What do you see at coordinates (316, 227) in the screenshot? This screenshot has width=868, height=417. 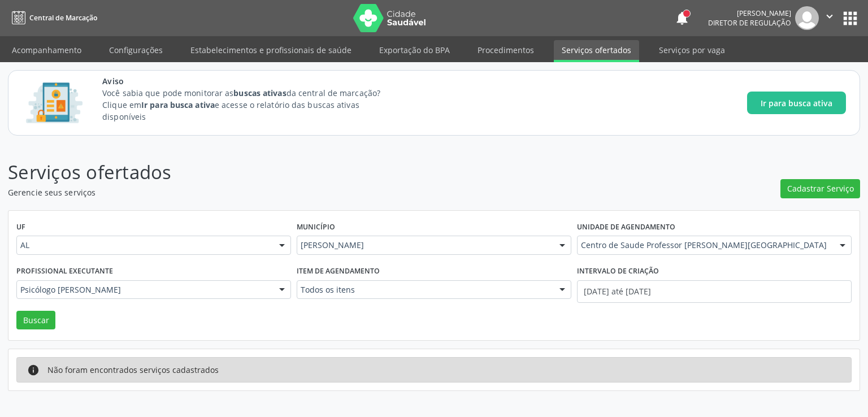 I see `label: Município` at bounding box center [316, 227].